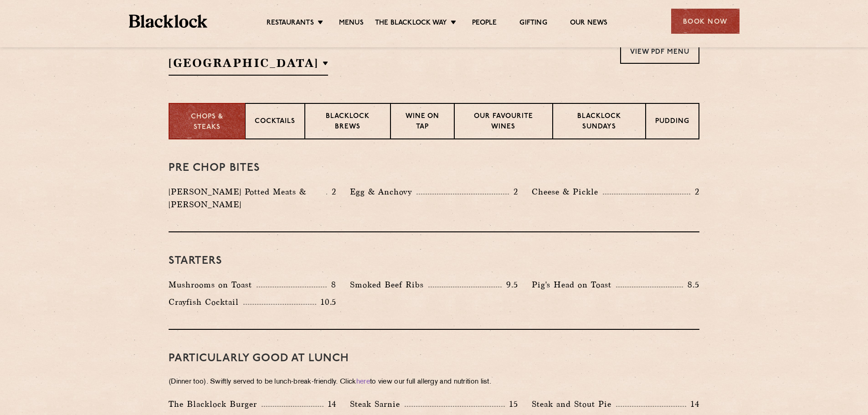 The height and width of the screenshot is (415, 868). I want to click on p: Egg & Anchovy, so click(383, 192).